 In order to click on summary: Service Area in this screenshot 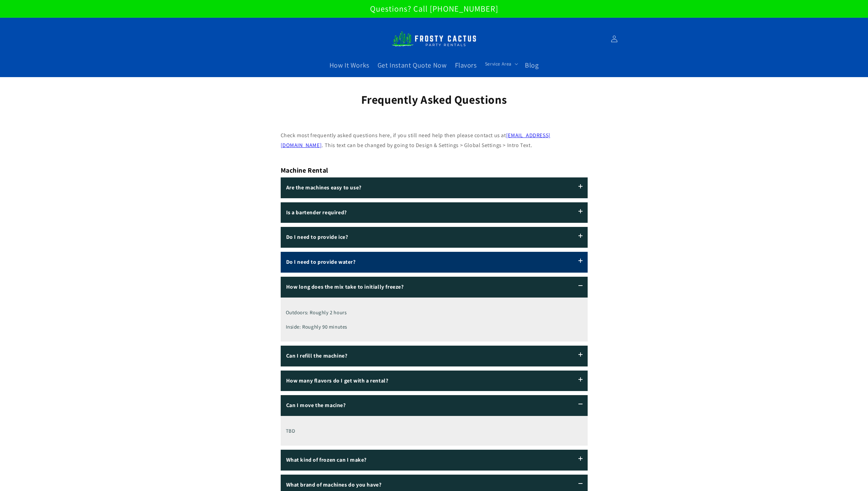, I will do `click(501, 64)`.